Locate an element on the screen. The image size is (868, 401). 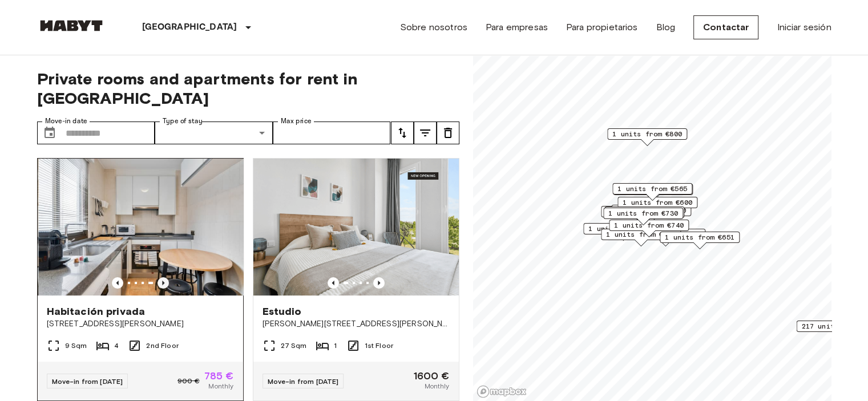
span: 1 units from €700 is located at coordinates (651, 210).